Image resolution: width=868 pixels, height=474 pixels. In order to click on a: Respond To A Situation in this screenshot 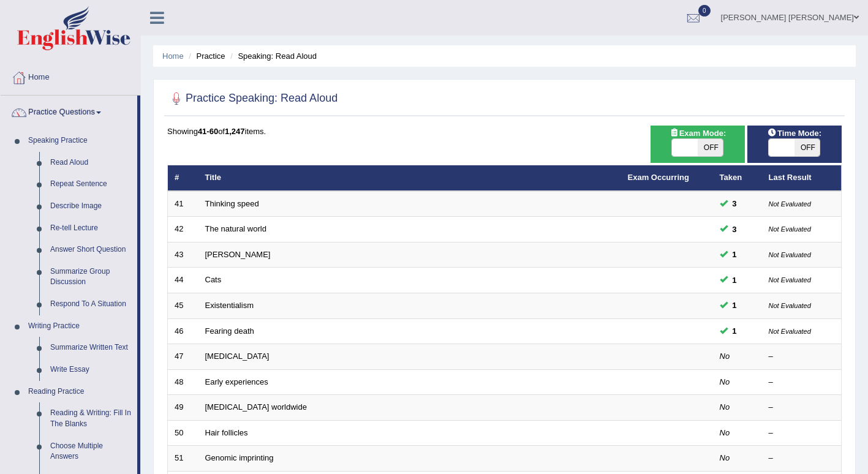, I will do `click(91, 305)`.